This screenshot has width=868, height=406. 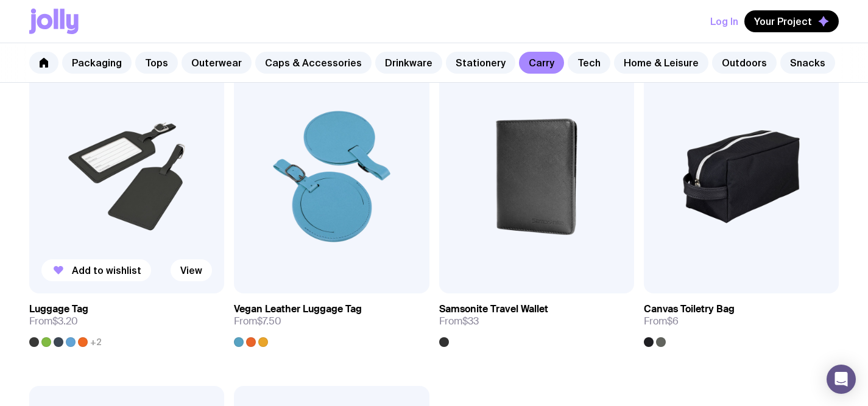 I want to click on a: Stationery, so click(x=480, y=62).